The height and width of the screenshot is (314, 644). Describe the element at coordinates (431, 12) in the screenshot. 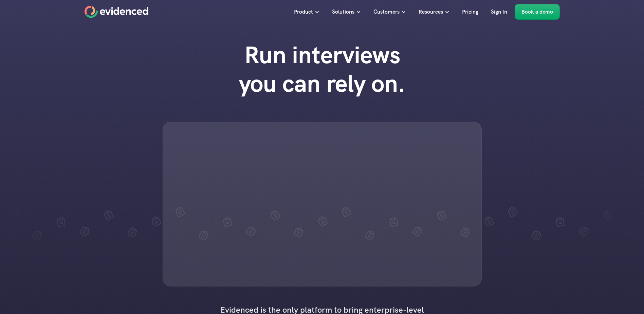

I see `p: Resources` at that location.